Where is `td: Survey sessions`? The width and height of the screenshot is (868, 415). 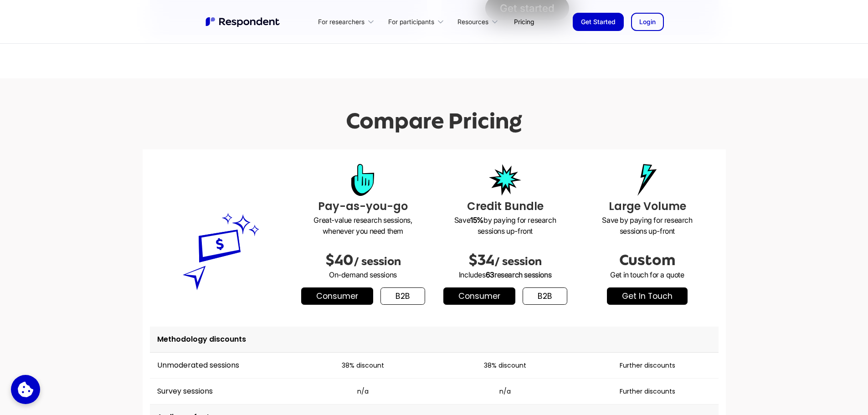 td: Survey sessions is located at coordinates (221, 391).